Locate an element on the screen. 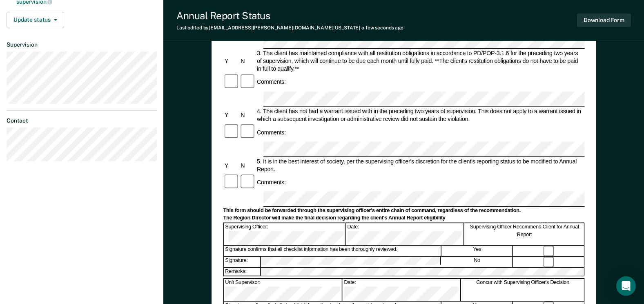  div: Open Intercom Messenger is located at coordinates (626, 286).